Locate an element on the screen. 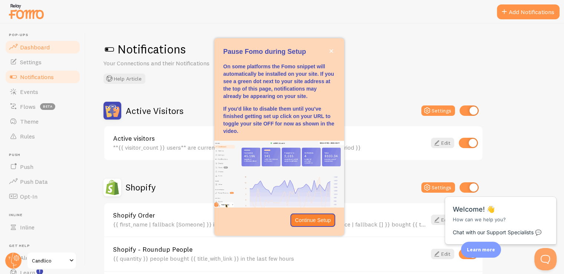 The width and height of the screenshot is (564, 274). div: Learn more is located at coordinates (481, 249).